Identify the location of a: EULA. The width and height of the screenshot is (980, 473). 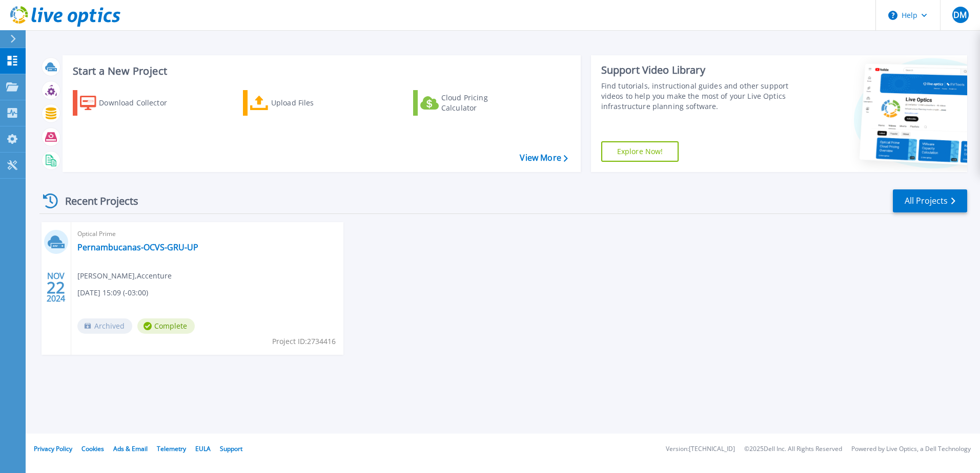
(203, 449).